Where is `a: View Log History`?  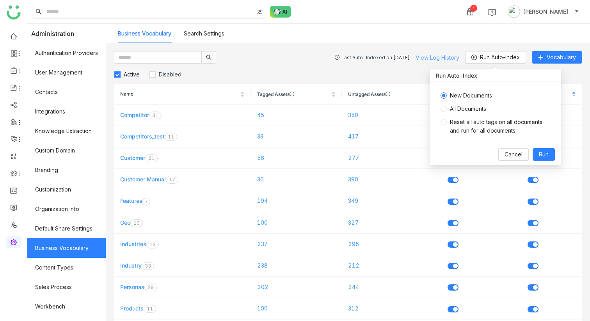 a: View Log History is located at coordinates (437, 57).